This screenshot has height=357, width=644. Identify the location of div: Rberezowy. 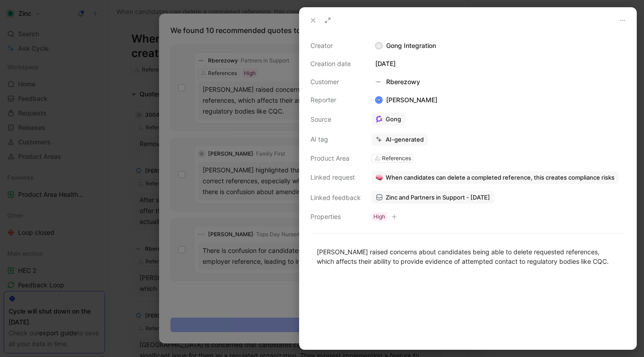
(397, 82).